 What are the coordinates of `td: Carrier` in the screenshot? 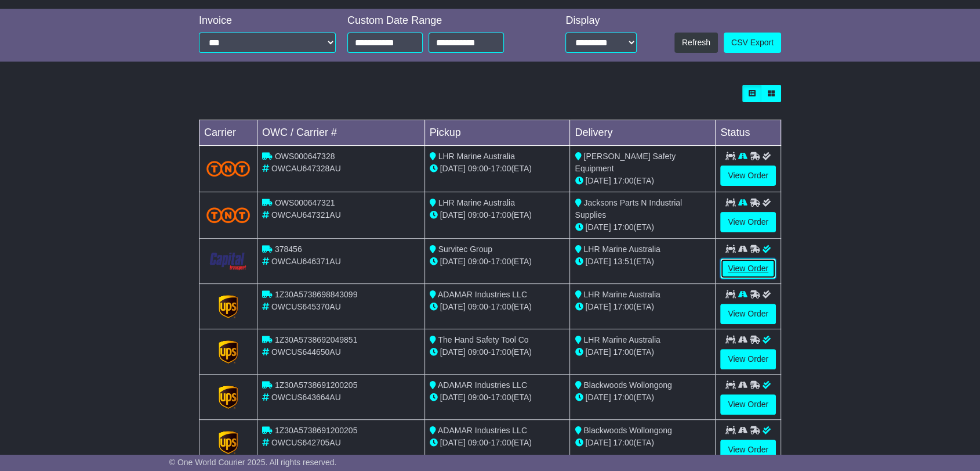 It's located at (228, 133).